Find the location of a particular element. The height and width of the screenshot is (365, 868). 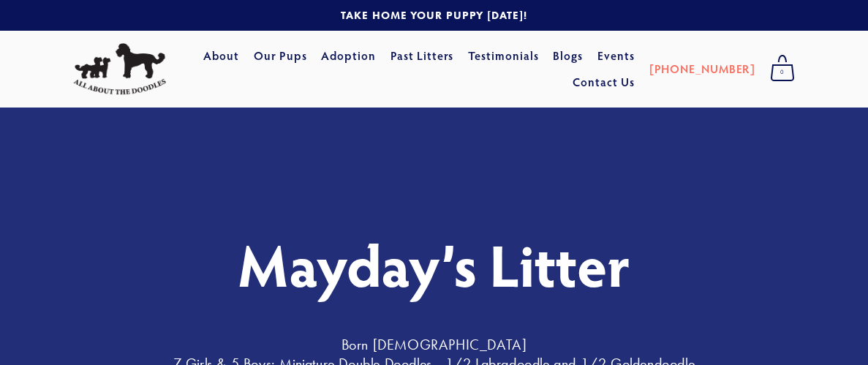

a: Blogs is located at coordinates (568, 56).